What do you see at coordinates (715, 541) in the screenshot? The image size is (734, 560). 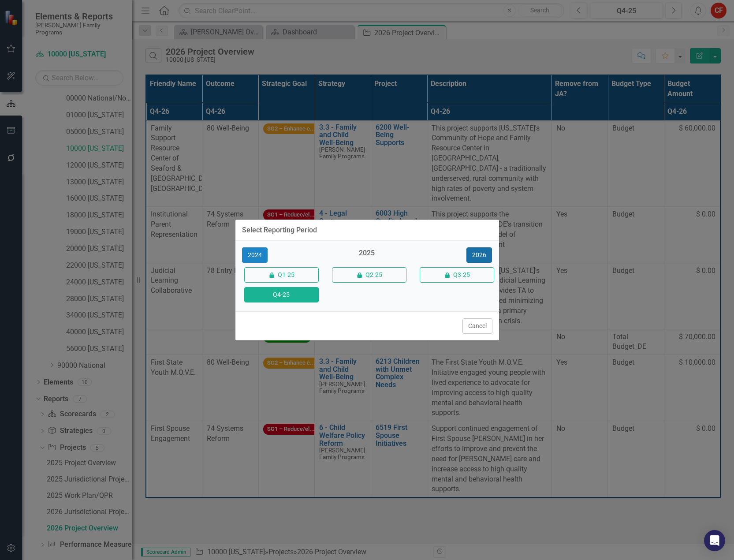 I see `div: Open Intercom Messenger` at bounding box center [715, 541].